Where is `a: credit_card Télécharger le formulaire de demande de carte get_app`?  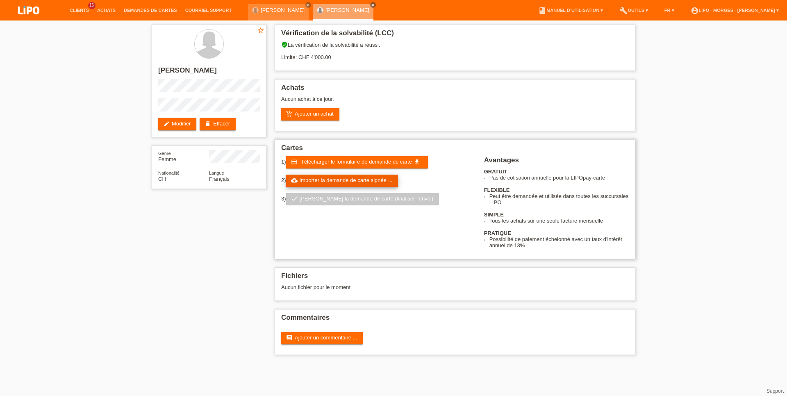
a: credit_card Télécharger le formulaire de demande de carte get_app is located at coordinates (357, 162).